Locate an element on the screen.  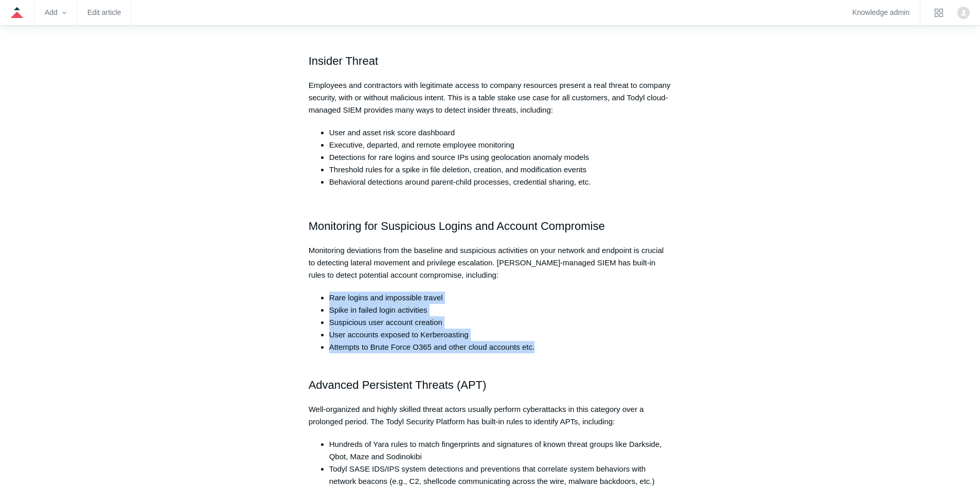
li: Executive, departed, and remote employee monitoring is located at coordinates (501, 145).